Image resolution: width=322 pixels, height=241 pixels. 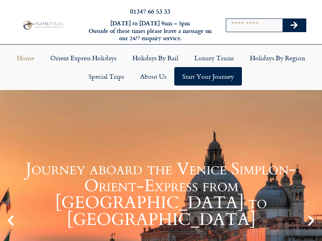 What do you see at coordinates (161, 67) in the screenshot?
I see `nav: Menu` at bounding box center [161, 67].